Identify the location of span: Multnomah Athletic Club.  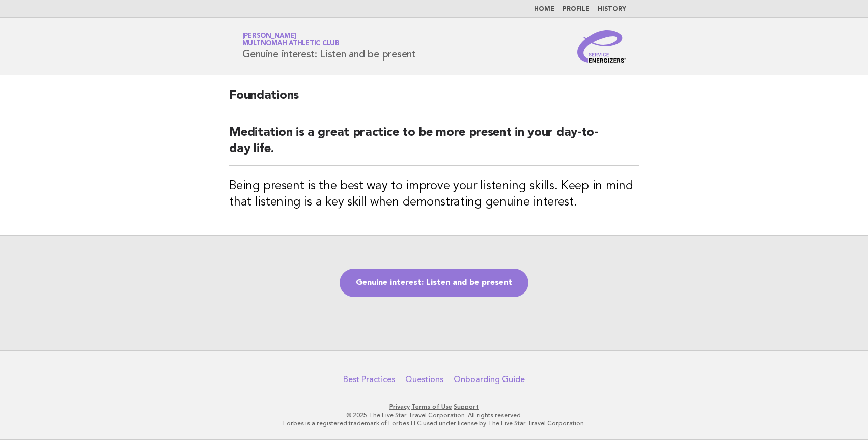
(291, 44).